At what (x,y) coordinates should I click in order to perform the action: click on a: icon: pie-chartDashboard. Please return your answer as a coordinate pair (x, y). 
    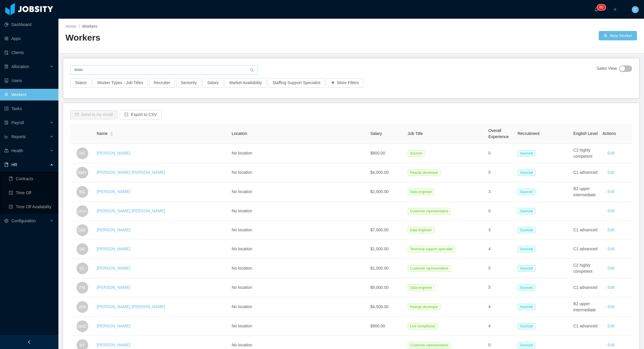
    Looking at the image, I should click on (29, 25).